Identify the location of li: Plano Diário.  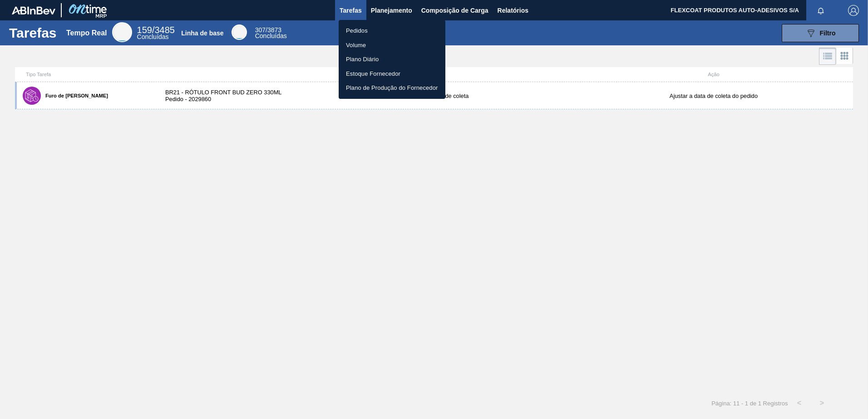
(392, 59).